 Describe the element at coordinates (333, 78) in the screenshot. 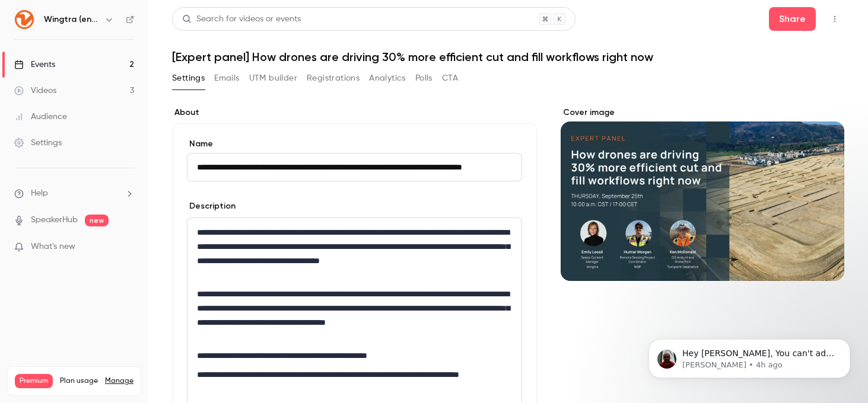

I see `button: Registrations` at that location.